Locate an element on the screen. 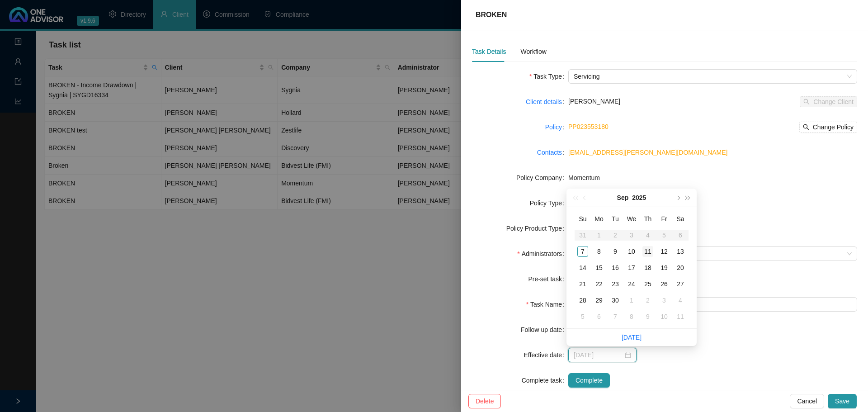 Image resolution: width=868 pixels, height=412 pixels. label: Policy Company is located at coordinates (542, 178).